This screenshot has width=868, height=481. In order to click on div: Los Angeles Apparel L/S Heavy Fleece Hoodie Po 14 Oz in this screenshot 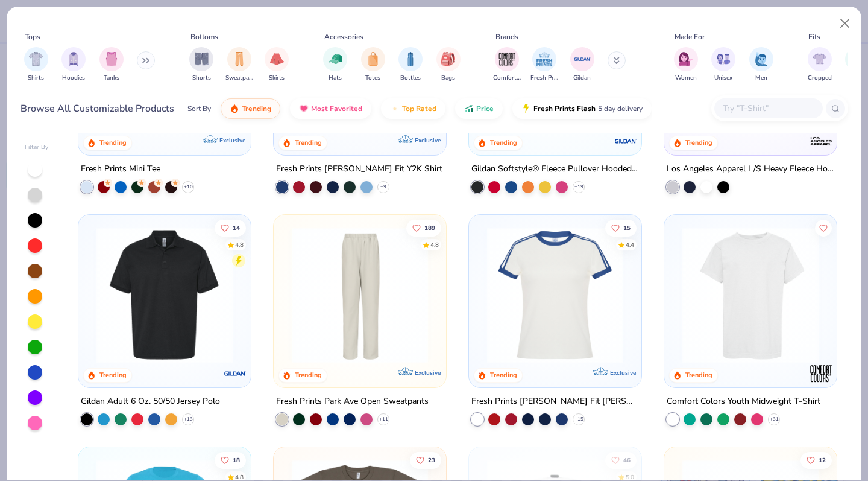, I will do `click(750, 169)`.